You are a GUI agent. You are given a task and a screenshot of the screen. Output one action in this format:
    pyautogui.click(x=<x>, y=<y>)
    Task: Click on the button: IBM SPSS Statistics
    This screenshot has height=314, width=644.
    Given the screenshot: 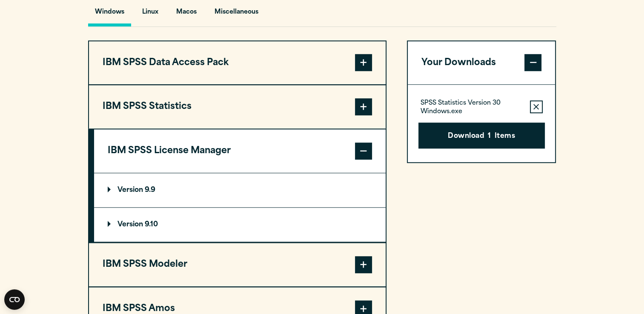 What is the action you would take?
    pyautogui.click(x=237, y=107)
    